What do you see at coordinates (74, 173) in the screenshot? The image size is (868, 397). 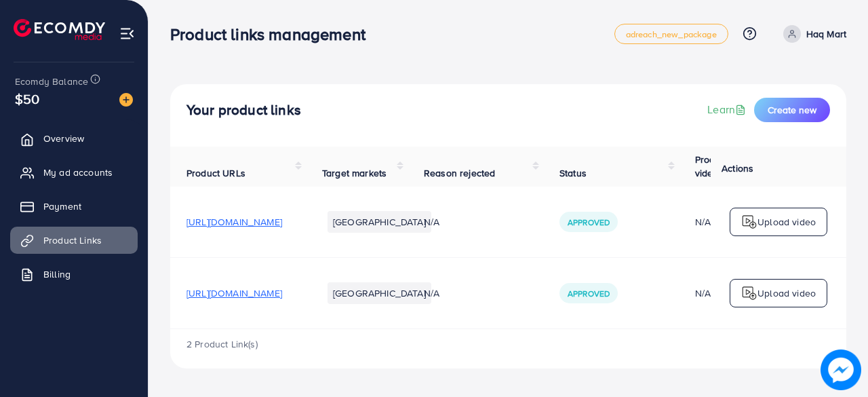 I see `a: My ad accounts` at bounding box center [74, 173].